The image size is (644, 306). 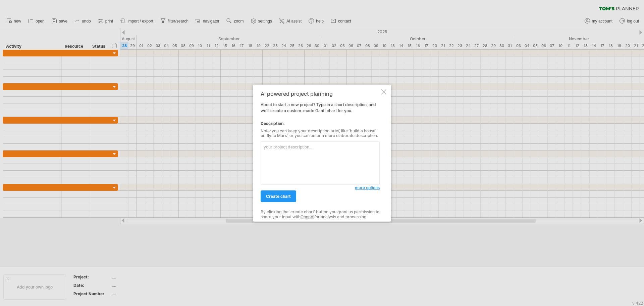 What do you see at coordinates (320, 123) in the screenshot?
I see `div: Description:` at bounding box center [320, 123].